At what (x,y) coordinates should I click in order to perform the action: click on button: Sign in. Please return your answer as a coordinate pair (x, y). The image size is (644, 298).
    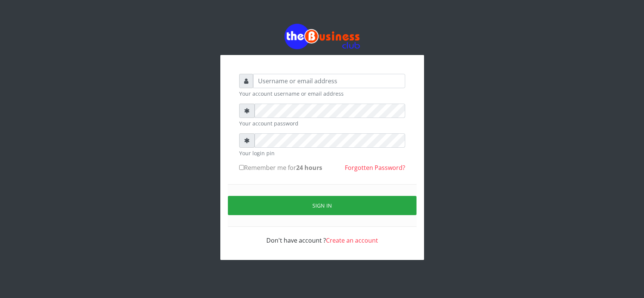
    Looking at the image, I should click on (322, 205).